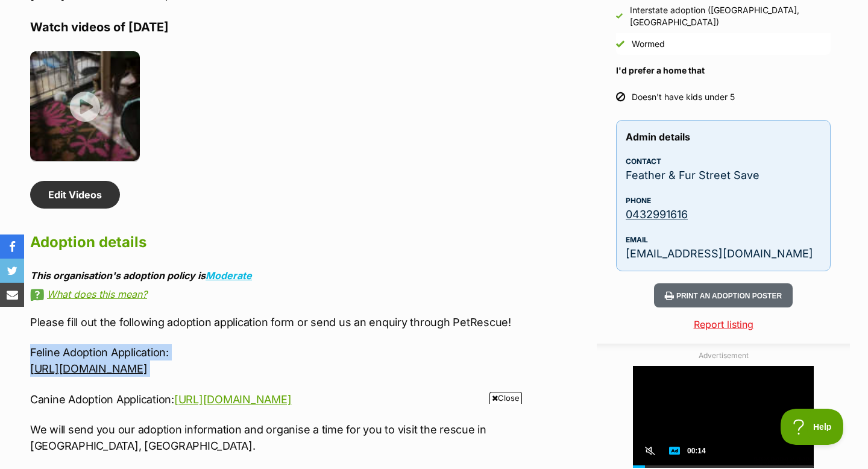 This screenshot has width=868, height=469. What do you see at coordinates (274, 276) in the screenshot?
I see `div: This organisation's adoption policy is` at bounding box center [274, 276].